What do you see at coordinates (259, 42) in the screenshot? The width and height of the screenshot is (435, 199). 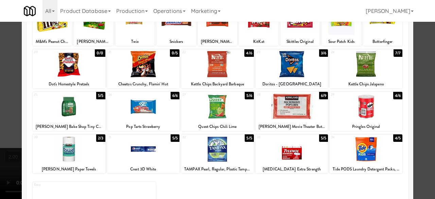 I see `div: KitKat` at bounding box center [259, 42].